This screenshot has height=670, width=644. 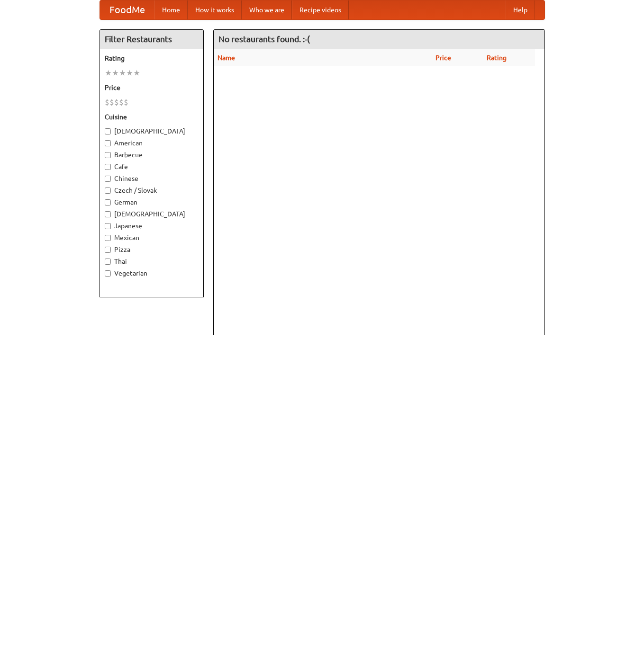 What do you see at coordinates (152, 226) in the screenshot?
I see `label: Japanese` at bounding box center [152, 226].